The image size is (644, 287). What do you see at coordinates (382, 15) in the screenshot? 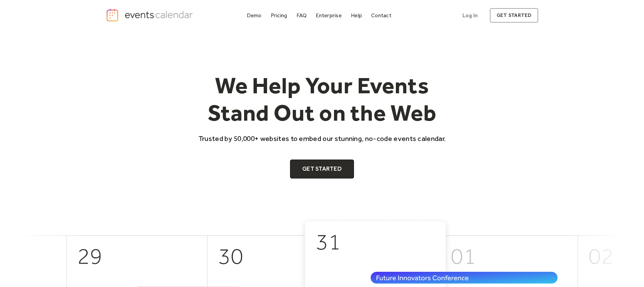
I see `div: Contact` at bounding box center [382, 15].